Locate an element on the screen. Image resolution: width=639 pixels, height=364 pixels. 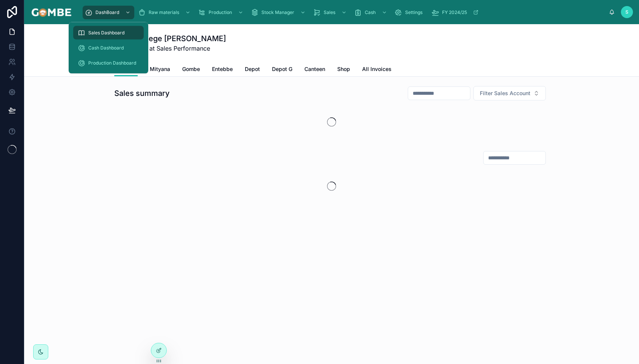
img: App logo is located at coordinates (51, 12).